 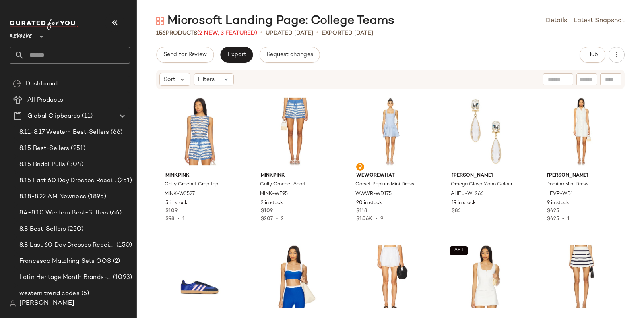 What do you see at coordinates (290, 55) in the screenshot?
I see `button: Request changes` at bounding box center [290, 55].